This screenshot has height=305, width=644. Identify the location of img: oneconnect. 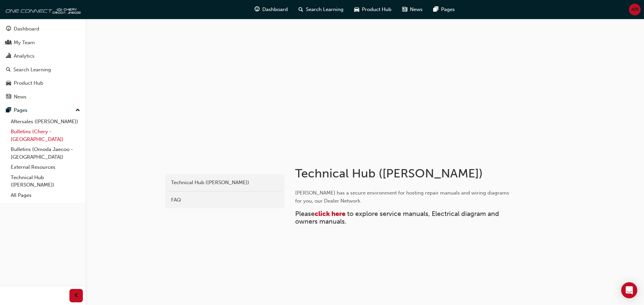
(42, 9).